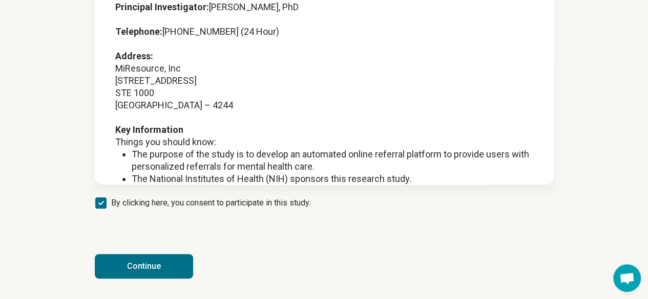  Describe the element at coordinates (210, 203) in the screenshot. I see `span: By clicking here, you consent to participate in this study.` at that location.